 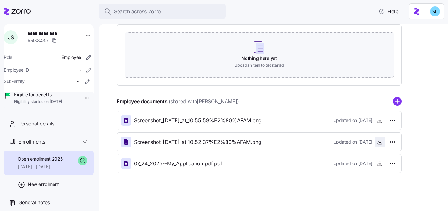 What do you see at coordinates (38, 95) in the screenshot?
I see `span: Eligible for benefits` at bounding box center [38, 95].